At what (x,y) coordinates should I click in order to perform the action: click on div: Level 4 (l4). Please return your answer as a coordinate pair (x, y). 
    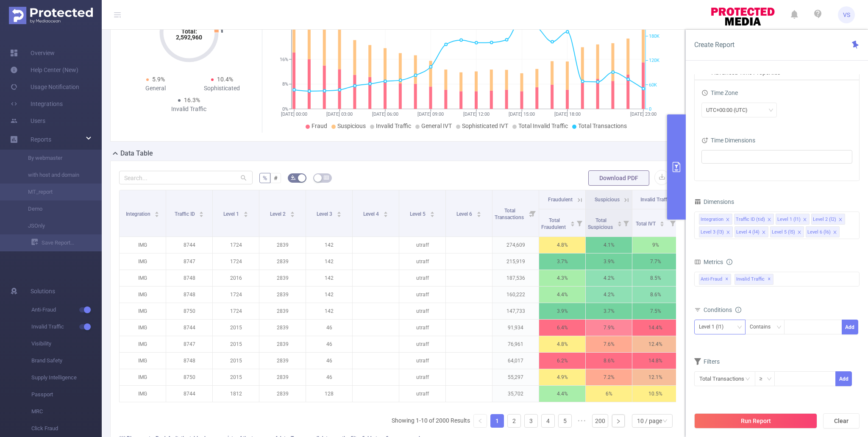
    Looking at the image, I should click on (748, 232).